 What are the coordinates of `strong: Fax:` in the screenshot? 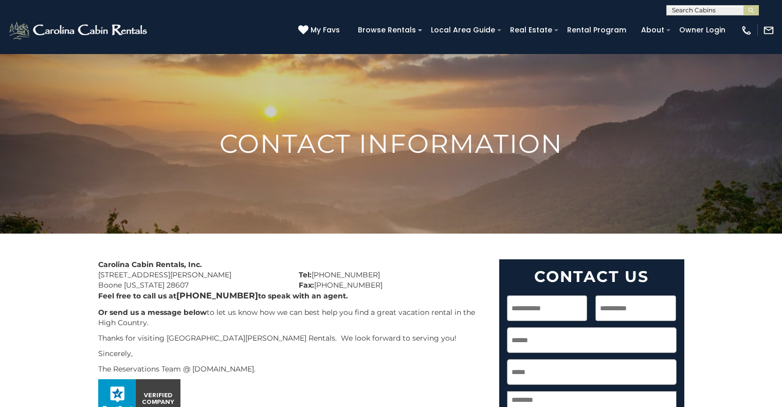 It's located at (306, 285).